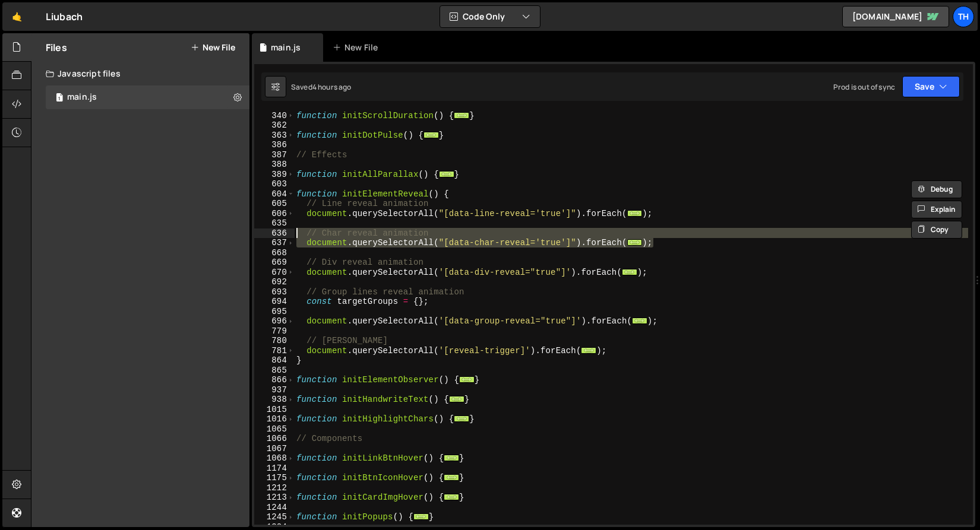  Describe the element at coordinates (147, 97) in the screenshot. I see `div: 16256/43835.js` at that location.